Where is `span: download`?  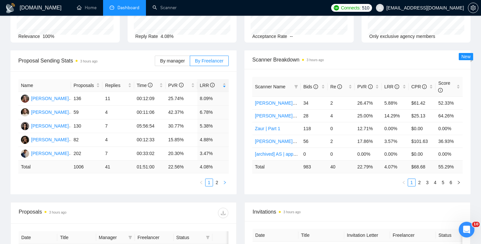 span: download is located at coordinates (223, 213).